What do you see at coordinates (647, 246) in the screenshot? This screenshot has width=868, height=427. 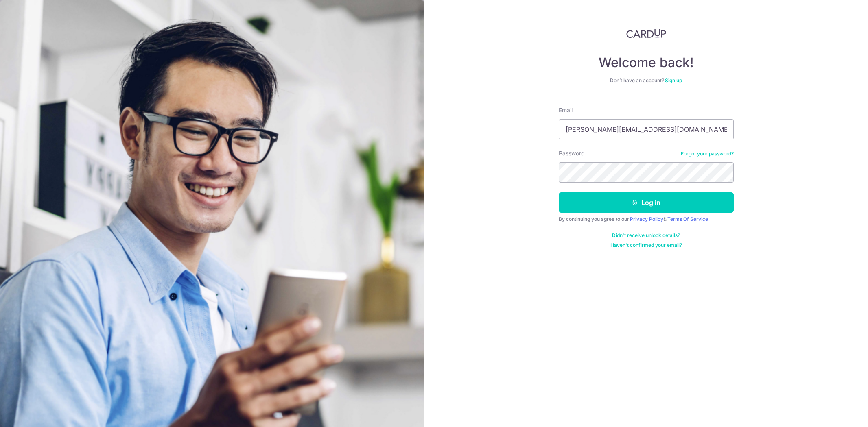 I see `a: Haven't confirmed your email?` at bounding box center [647, 246].